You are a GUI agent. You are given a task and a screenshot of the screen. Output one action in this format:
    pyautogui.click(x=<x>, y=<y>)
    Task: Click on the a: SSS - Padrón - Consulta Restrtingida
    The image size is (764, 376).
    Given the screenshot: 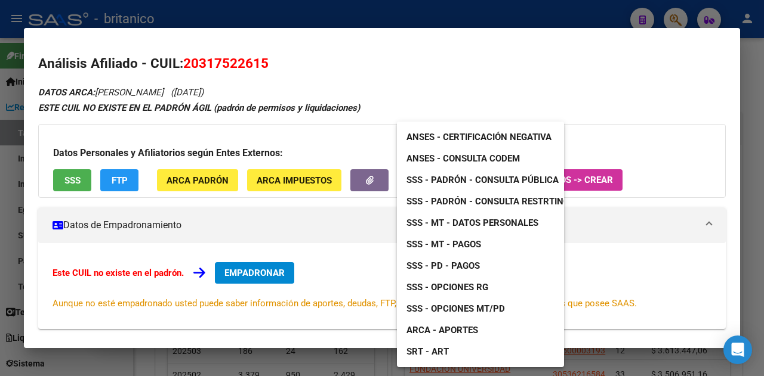 What is the action you would take?
    pyautogui.click(x=495, y=202)
    